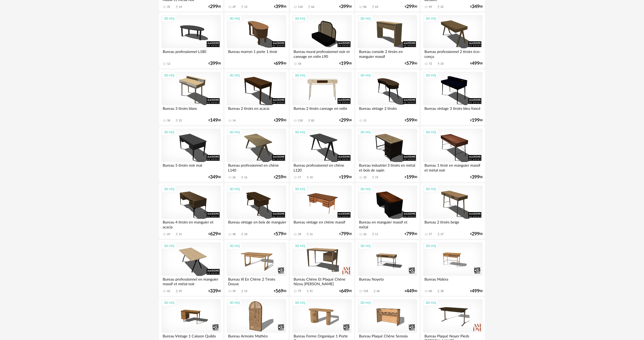 This screenshot has width=644, height=340. I want to click on div: 32, so click(365, 178).